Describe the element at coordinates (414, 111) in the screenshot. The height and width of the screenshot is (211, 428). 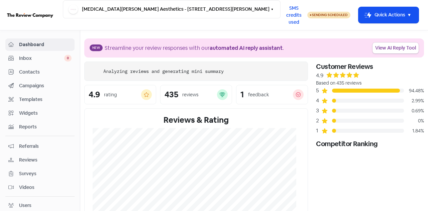
I see `div: 0.69%` at that location.